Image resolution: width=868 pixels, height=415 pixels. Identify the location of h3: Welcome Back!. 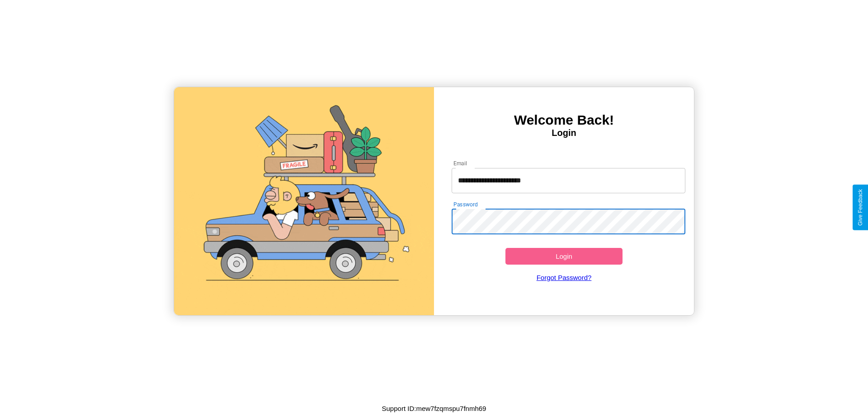
(564, 120).